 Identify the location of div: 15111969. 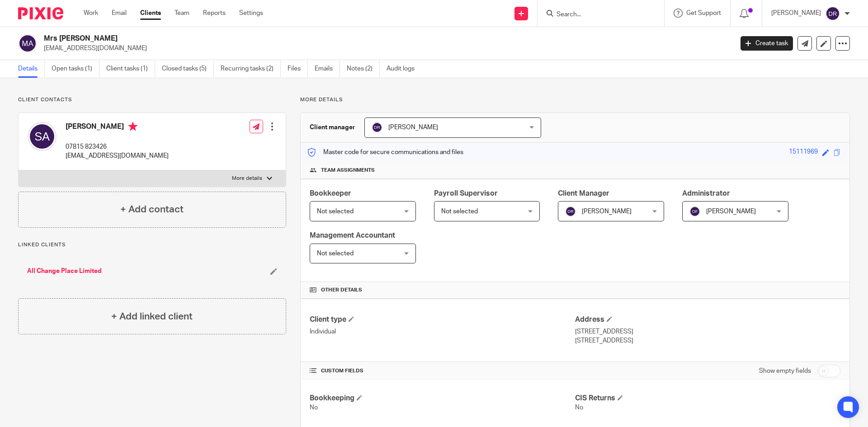
(803, 152).